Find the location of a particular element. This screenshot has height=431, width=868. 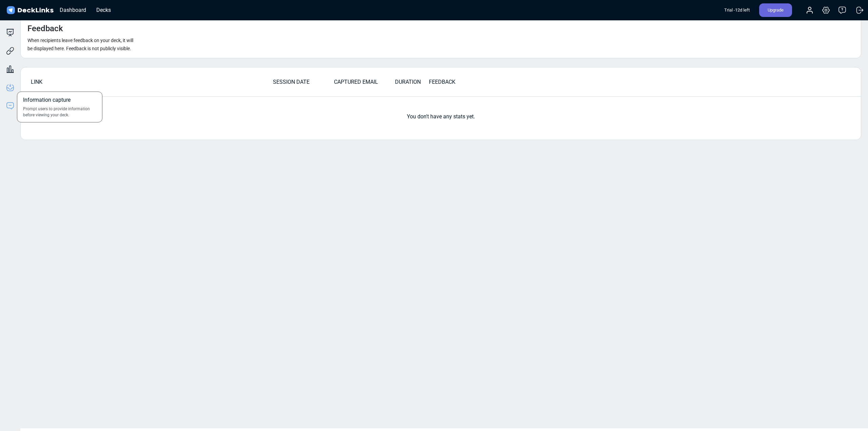

td: FEEDBACK is located at coordinates (534, 85).